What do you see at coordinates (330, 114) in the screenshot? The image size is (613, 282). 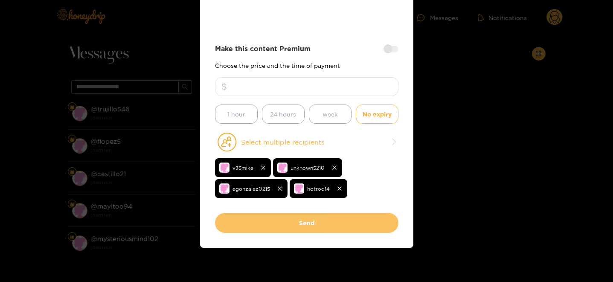 I see `span: week` at bounding box center [330, 114].